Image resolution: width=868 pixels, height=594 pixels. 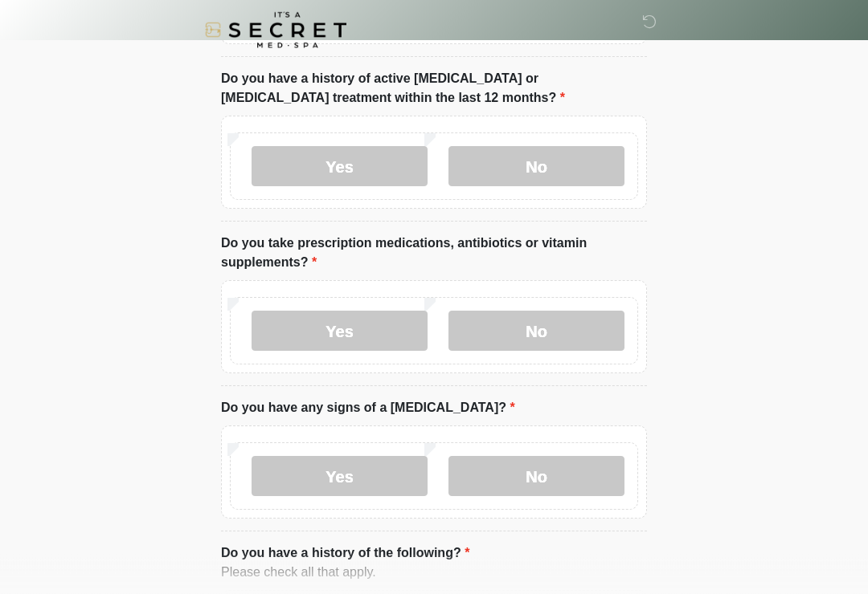 What do you see at coordinates (434, 254) in the screenshot?
I see `label: Do you take prescription medications, antibiotics or vitamin supplements?` at bounding box center [434, 254].